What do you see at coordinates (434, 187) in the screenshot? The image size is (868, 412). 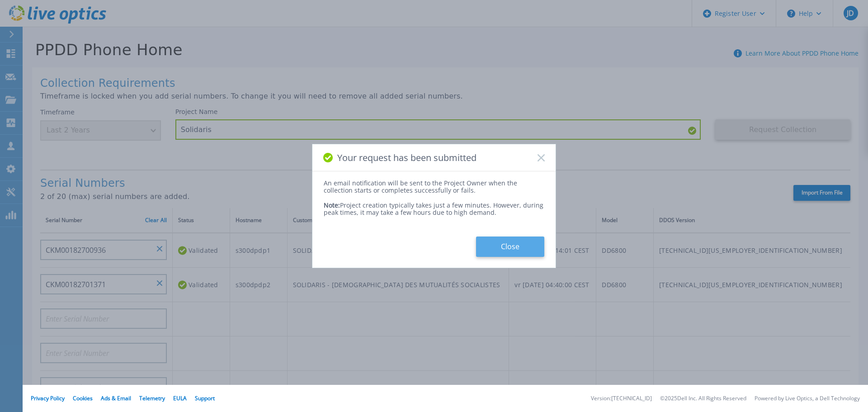 I see `div: An email notification will be sent to the Project Owner when the collection starts or completes s...` at bounding box center [434, 187].